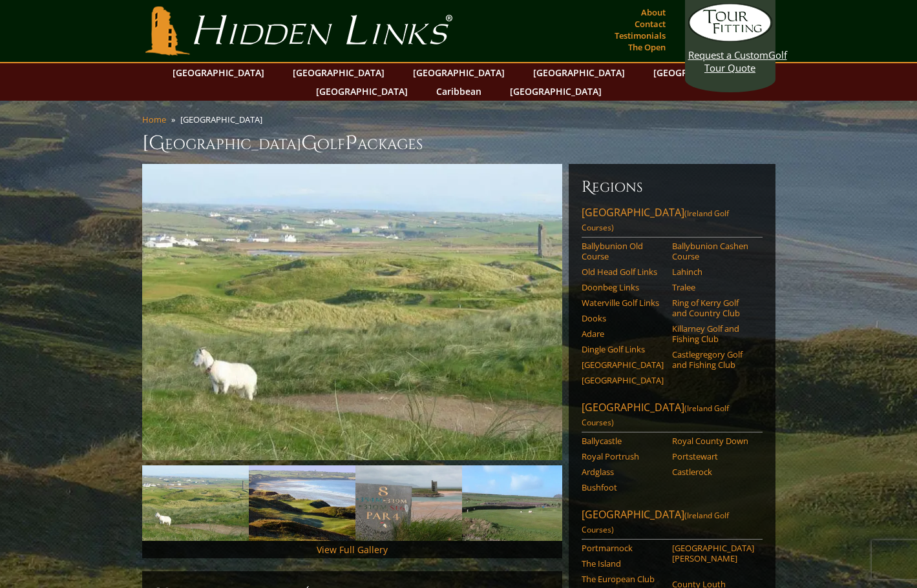  I want to click on h6: Regions, so click(672, 187).